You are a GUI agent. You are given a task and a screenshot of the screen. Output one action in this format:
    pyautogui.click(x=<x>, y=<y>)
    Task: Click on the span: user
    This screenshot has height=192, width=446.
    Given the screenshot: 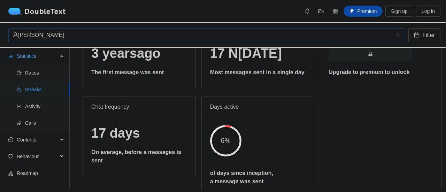 What is the action you would take?
    pyautogui.click(x=15, y=35)
    